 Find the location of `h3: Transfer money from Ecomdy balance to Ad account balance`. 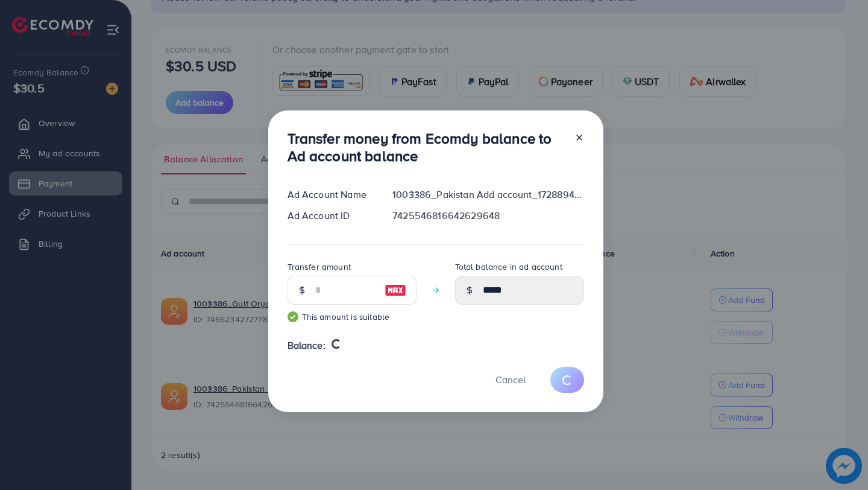

h3: Transfer money from Ecomdy balance to Ad account balance is located at coordinates (426, 147).